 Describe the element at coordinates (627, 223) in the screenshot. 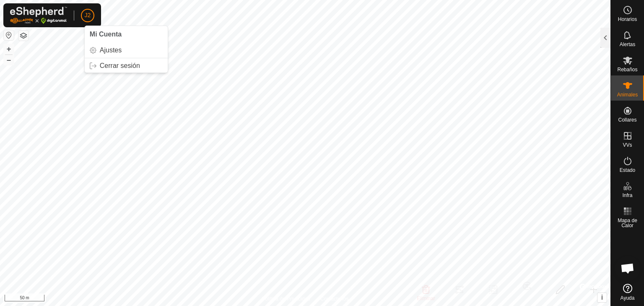

I see `span: Mapa de Calor` at that location.